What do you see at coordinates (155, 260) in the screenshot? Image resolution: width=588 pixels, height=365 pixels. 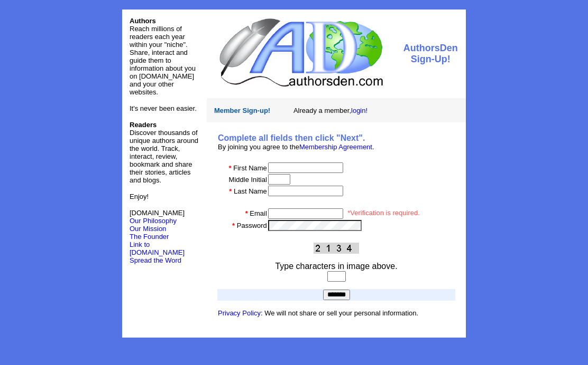 I see `a: Spread the Word` at bounding box center [155, 260].